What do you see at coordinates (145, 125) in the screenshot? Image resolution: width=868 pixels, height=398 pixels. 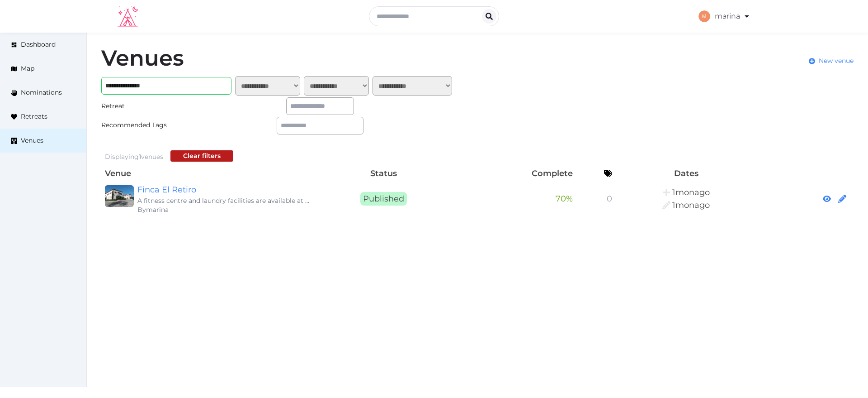 I see `div: Recommended Tags` at bounding box center [145, 125].